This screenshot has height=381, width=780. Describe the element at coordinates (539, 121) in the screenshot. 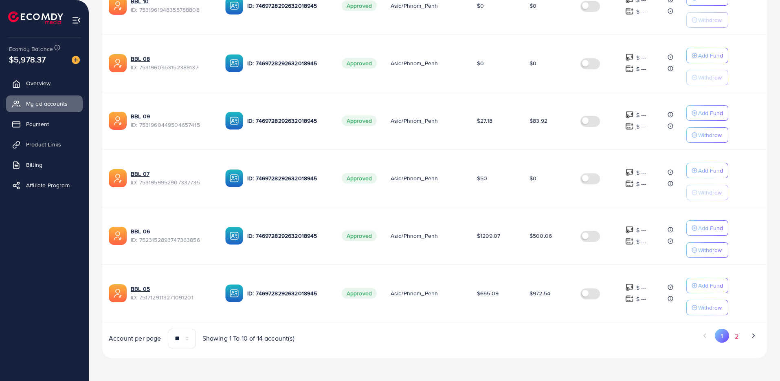

I see `span: $83.92` at that location.